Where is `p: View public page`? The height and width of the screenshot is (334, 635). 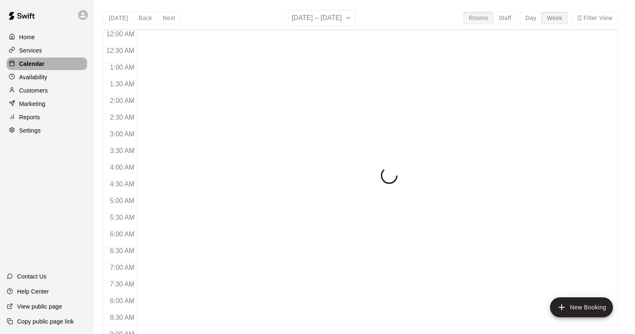
p: View public page is located at coordinates (40, 306).